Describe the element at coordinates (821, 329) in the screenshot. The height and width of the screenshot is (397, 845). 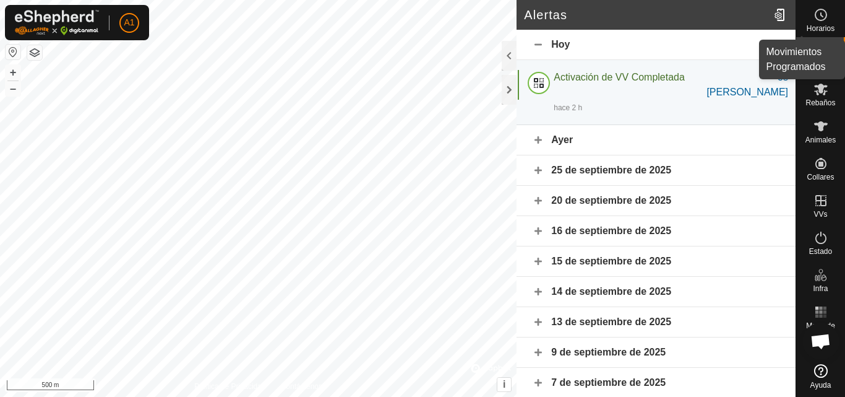
I see `span: Mapa de Calor` at that location.